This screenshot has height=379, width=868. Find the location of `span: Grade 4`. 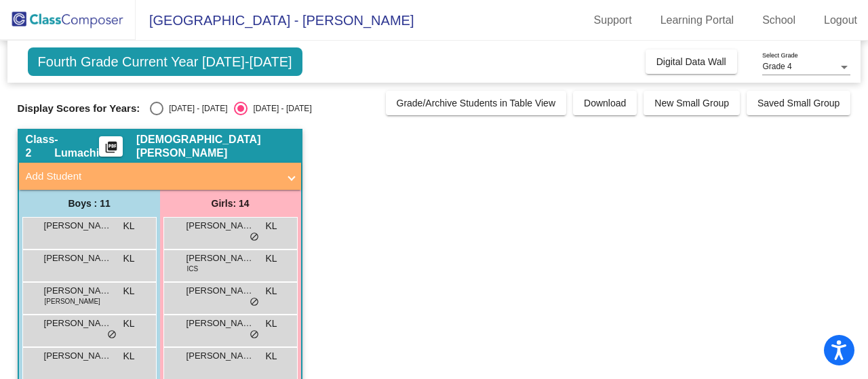

span: Grade 4 is located at coordinates (776, 67).